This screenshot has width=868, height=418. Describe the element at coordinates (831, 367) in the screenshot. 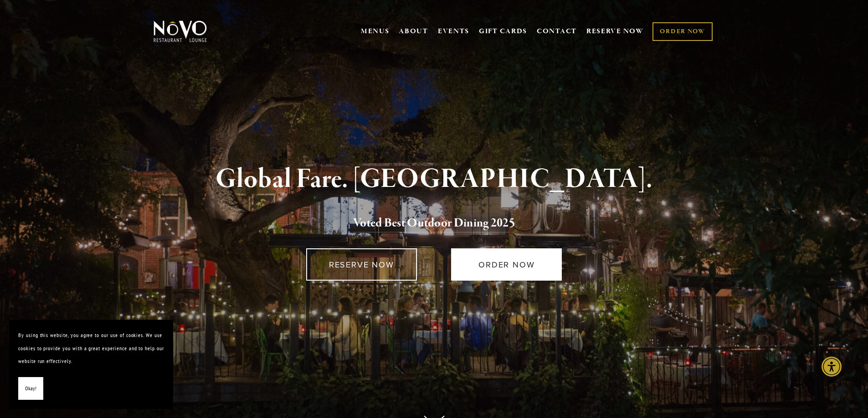

I see `div: Accessibility Menu` at that location.